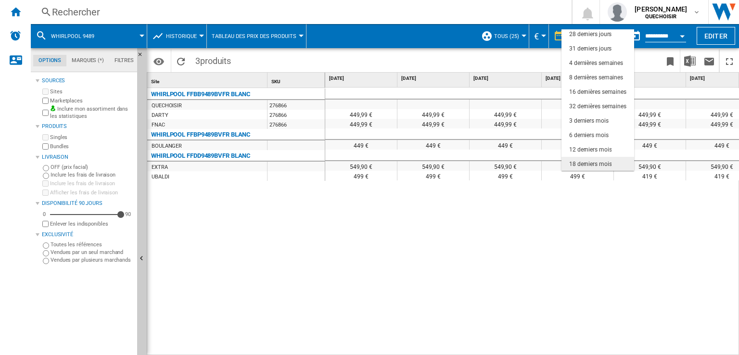  Describe the element at coordinates (597, 92) in the screenshot. I see `div: 16 dernières semaines` at that location.